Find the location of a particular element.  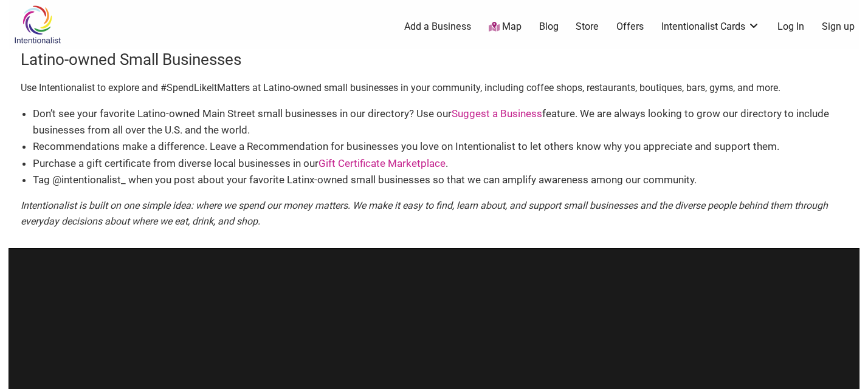

h3: Latino-owned Small Businesses is located at coordinates (434, 60).